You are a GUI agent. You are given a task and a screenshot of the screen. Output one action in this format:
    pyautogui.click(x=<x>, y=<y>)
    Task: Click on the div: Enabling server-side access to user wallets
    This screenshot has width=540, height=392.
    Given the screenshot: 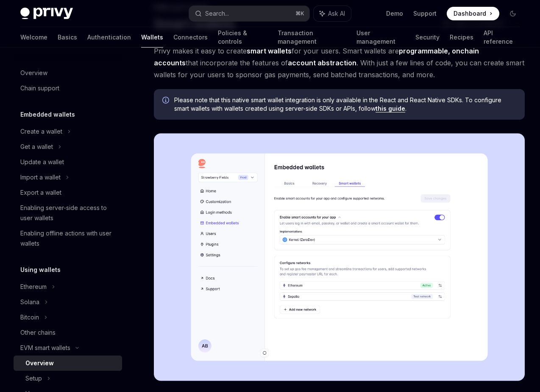 What is the action you would take?
    pyautogui.click(x=69, y=213)
    